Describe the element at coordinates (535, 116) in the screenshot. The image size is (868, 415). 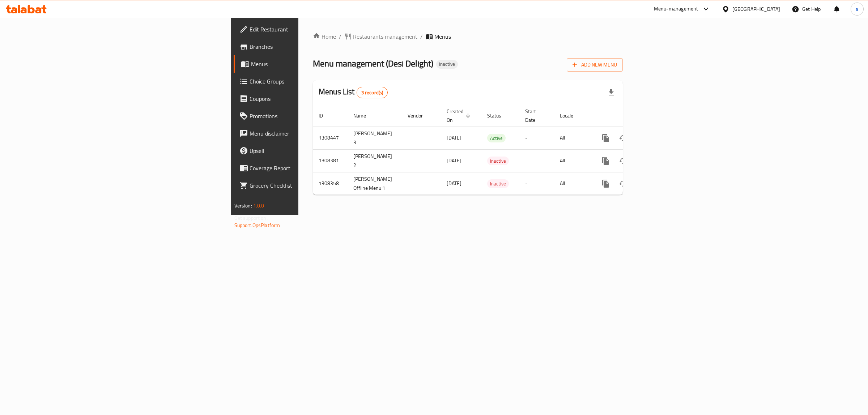
I see `span: Start Date` at that location.